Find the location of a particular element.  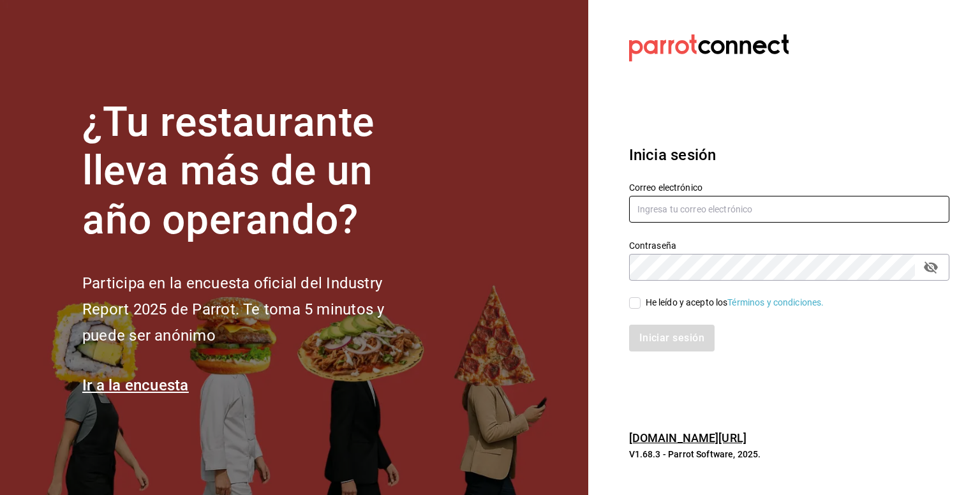

div: He leído y acepto los is located at coordinates (735, 302).